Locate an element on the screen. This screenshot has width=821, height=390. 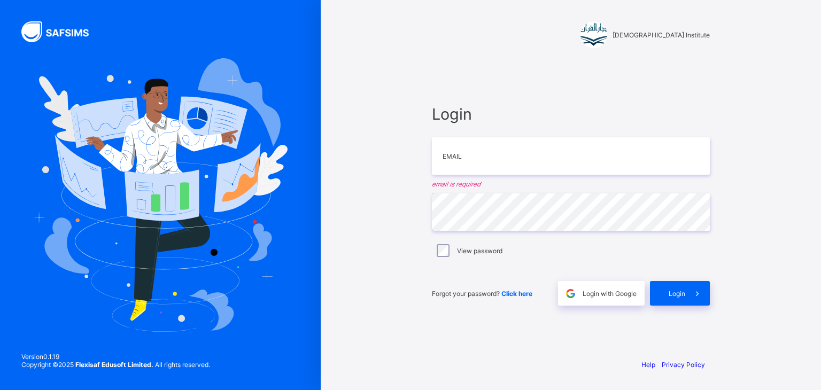
em: email is required is located at coordinates (571, 184).